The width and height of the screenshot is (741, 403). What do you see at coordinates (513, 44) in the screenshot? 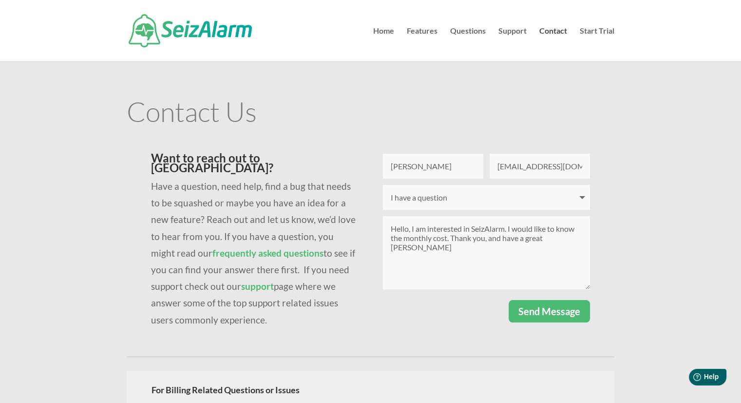
I see `a: Support` at bounding box center [513, 44].